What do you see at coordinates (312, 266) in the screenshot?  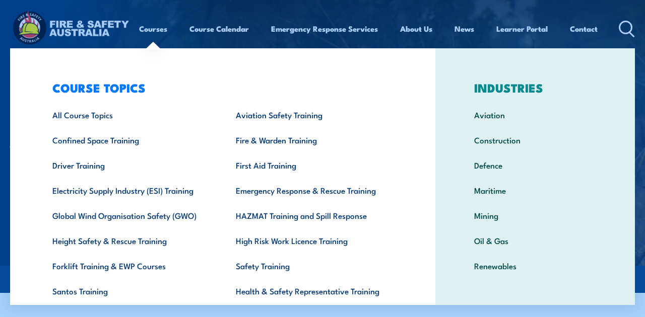 I see `a: Safety Training` at bounding box center [312, 266].